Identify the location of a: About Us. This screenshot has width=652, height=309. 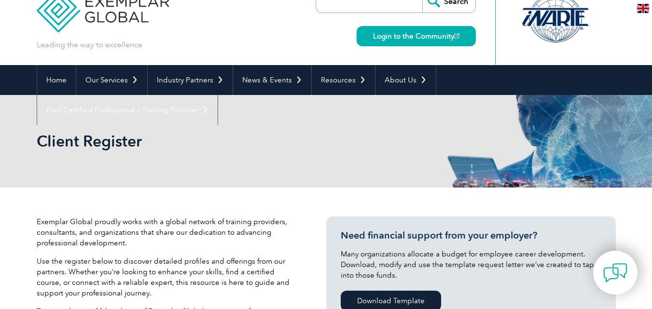
(405, 80).